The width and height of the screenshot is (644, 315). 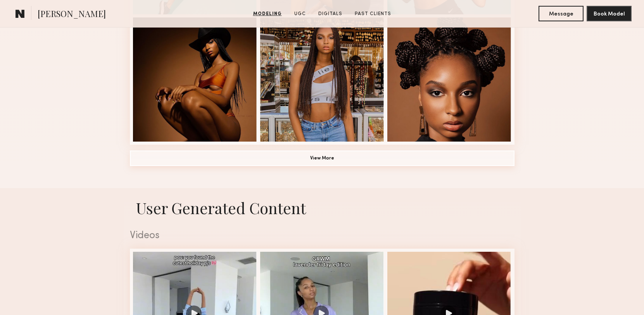 What do you see at coordinates (609, 13) in the screenshot?
I see `a: Book Model` at bounding box center [609, 13].